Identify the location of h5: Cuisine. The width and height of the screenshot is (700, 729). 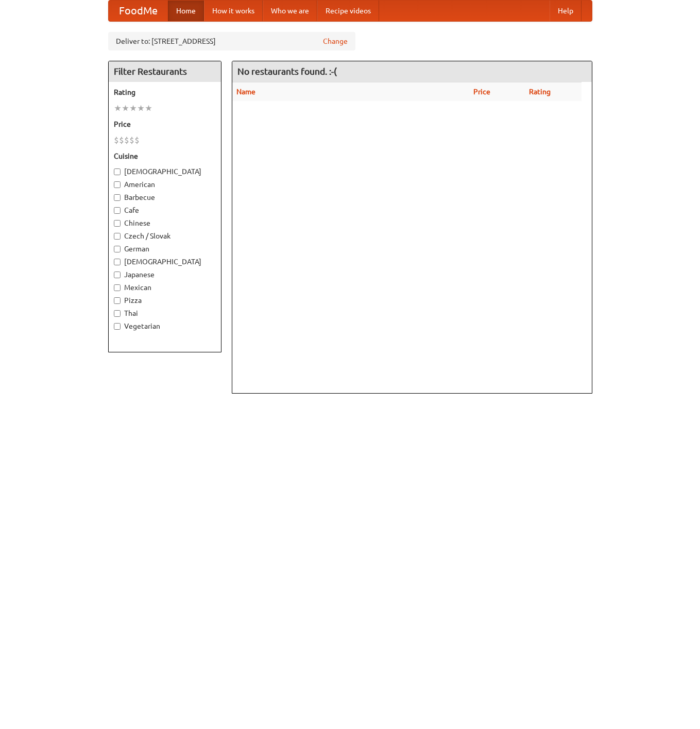
(165, 156).